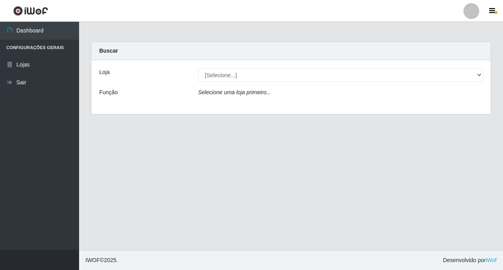  I want to click on span: Desenvolvido por, so click(470, 260).